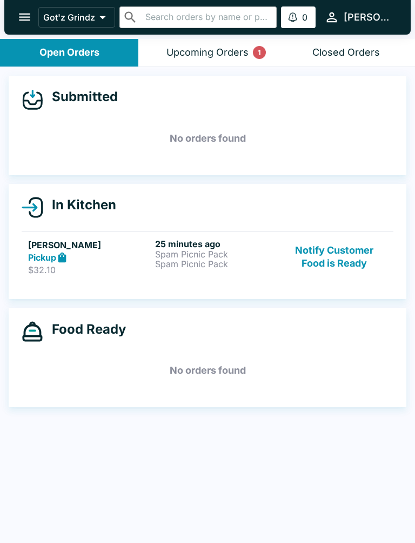 This screenshot has width=415, height=543. What do you see at coordinates (77, 17) in the screenshot?
I see `button: Got'z Grindz` at bounding box center [77, 17].